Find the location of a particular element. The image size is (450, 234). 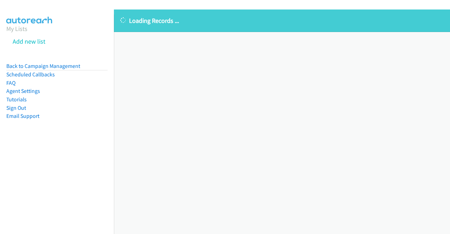

a: Add new list is located at coordinates (29, 41).